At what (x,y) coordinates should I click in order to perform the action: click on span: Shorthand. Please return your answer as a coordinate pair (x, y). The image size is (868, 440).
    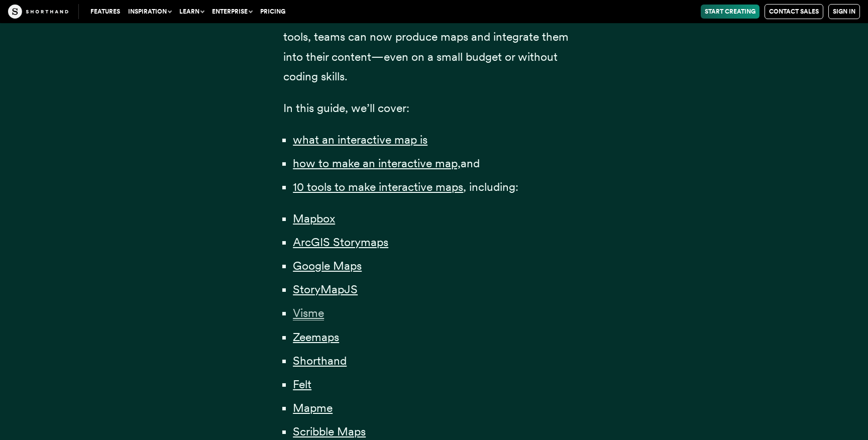
    Looking at the image, I should click on (320, 361).